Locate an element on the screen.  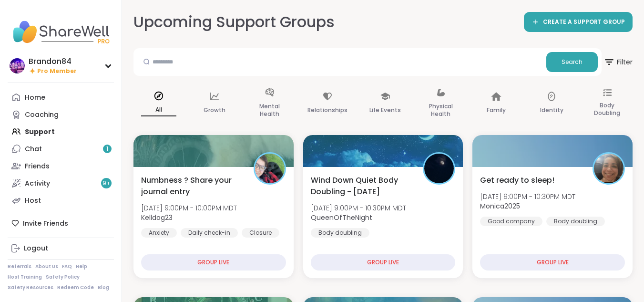
div: Closure is located at coordinates (260, 233).